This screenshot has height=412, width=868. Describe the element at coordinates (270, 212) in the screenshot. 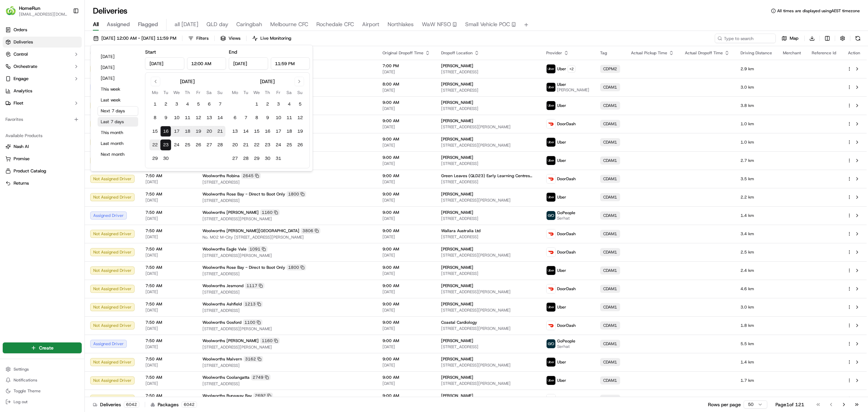

I see `div: 1160` at that location.